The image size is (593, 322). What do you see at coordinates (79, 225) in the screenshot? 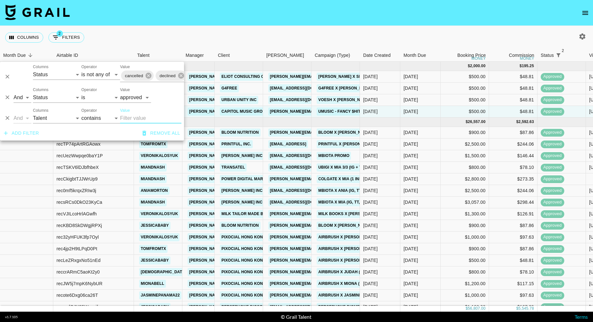
I see `div: recKBD8SkDWgjRPXj` at bounding box center [79, 225].